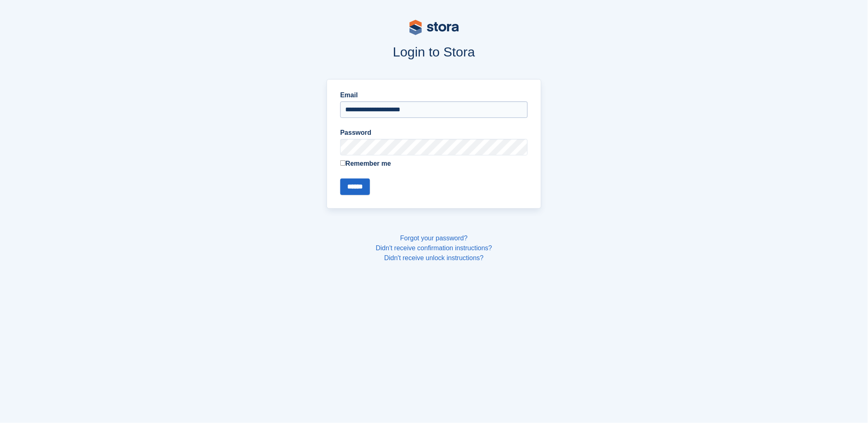 Image resolution: width=868 pixels, height=423 pixels. Describe the element at coordinates (343, 163) in the screenshot. I see `input: Remember me` at that location.